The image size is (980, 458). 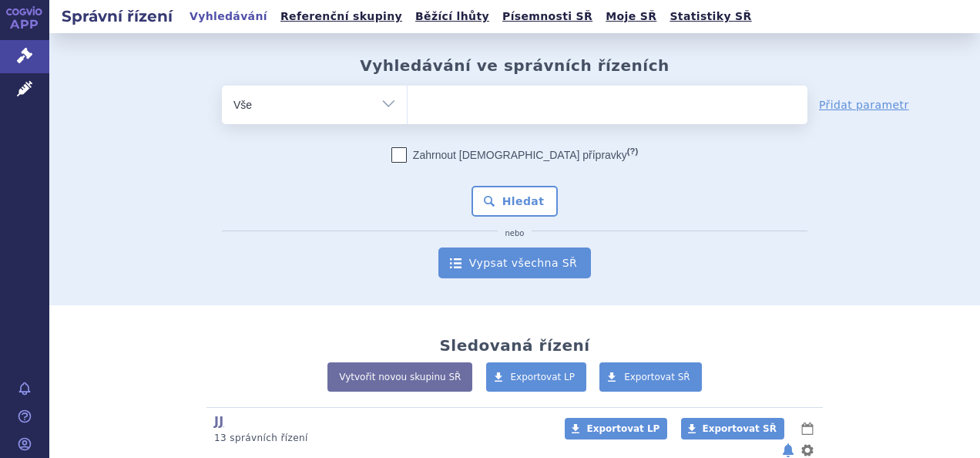 What do you see at coordinates (710, 16) in the screenshot?
I see `a: Statistiky SŘ` at bounding box center [710, 16].